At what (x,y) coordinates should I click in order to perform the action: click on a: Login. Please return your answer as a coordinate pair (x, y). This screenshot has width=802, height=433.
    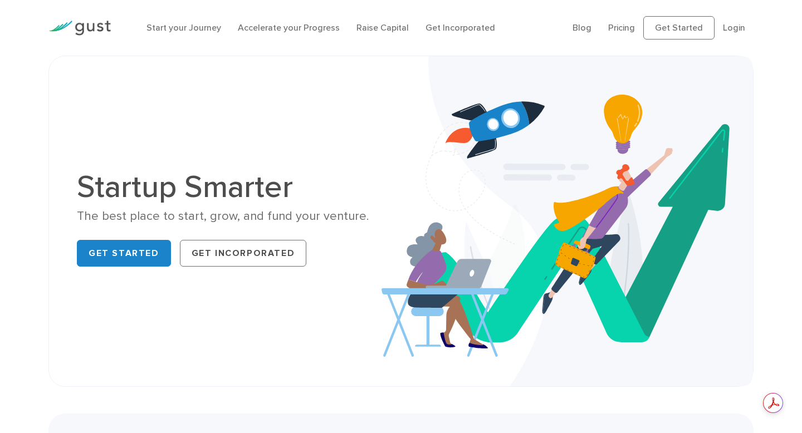
    Looking at the image, I should click on (734, 27).